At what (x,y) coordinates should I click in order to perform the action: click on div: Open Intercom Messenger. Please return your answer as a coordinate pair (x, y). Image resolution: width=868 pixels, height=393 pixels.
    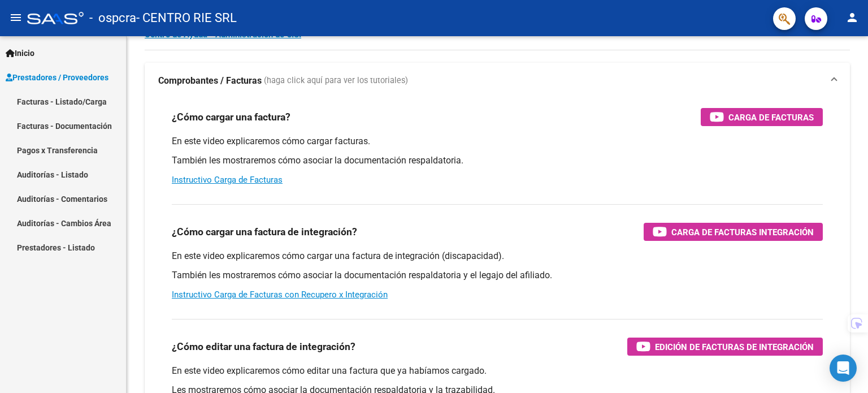
    Looking at the image, I should click on (843, 368).